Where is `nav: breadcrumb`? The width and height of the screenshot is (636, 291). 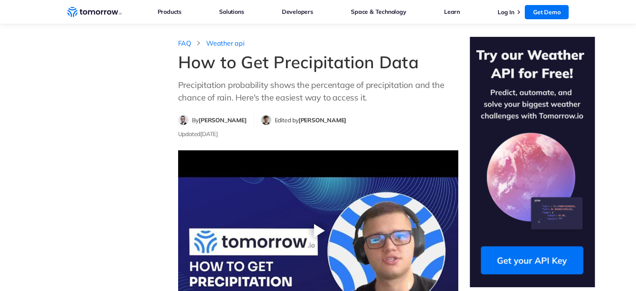
nav: breadcrumb is located at coordinates (318, 42).